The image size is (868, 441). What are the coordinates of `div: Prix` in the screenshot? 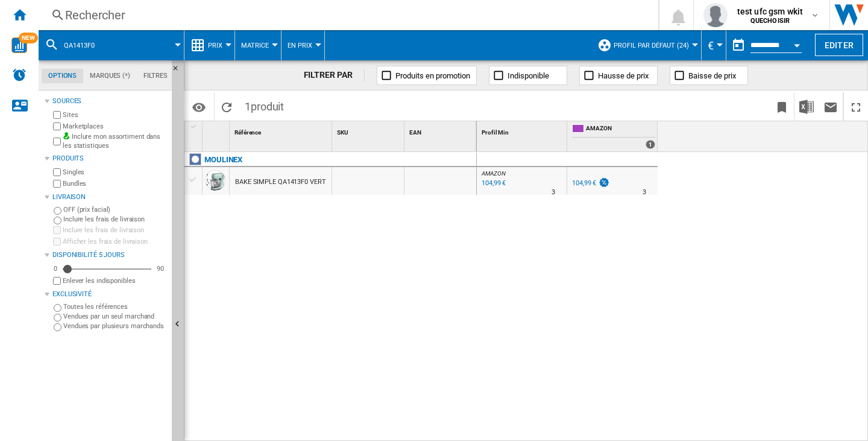 It's located at (210, 45).